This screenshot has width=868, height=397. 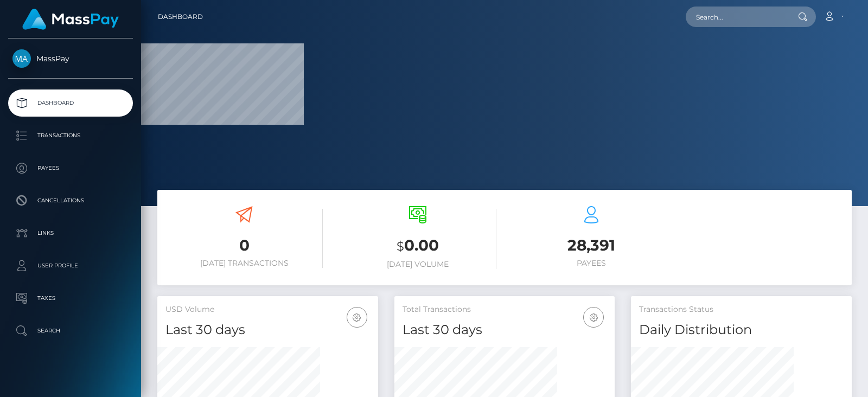 I want to click on a: Cancellations, so click(x=71, y=201).